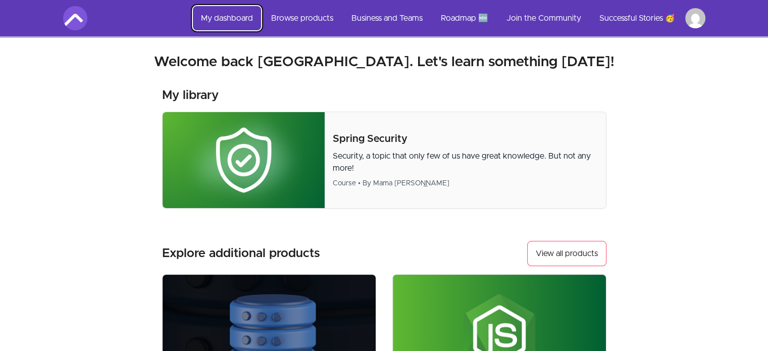  Describe the element at coordinates (243, 160) in the screenshot. I see `img: Product image for Spring Security` at that location.